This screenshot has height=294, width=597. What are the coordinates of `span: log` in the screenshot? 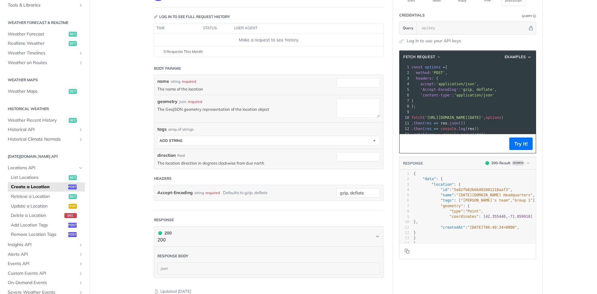 It's located at (462, 129).